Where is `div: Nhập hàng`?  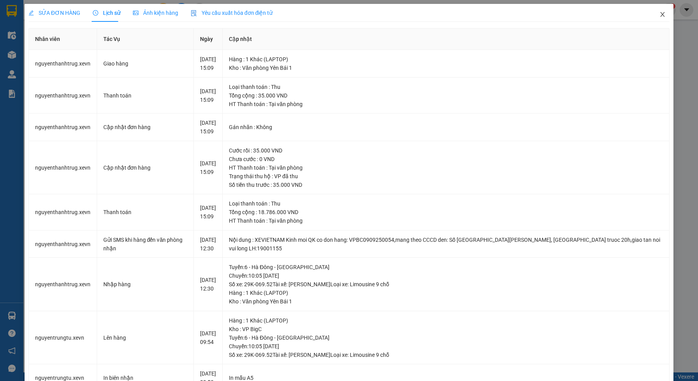
div: Nhập hàng is located at coordinates (145, 284).